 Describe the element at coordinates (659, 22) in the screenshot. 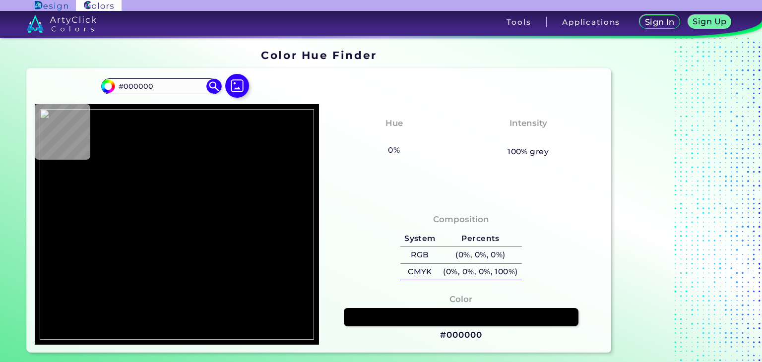

I see `a: Sign In` at that location.